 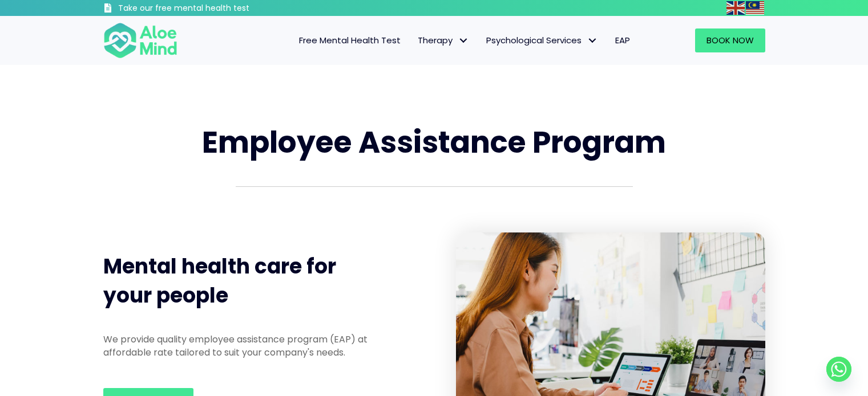 What do you see at coordinates (415, 41) in the screenshot?
I see `nav: Menu` at bounding box center [415, 41].